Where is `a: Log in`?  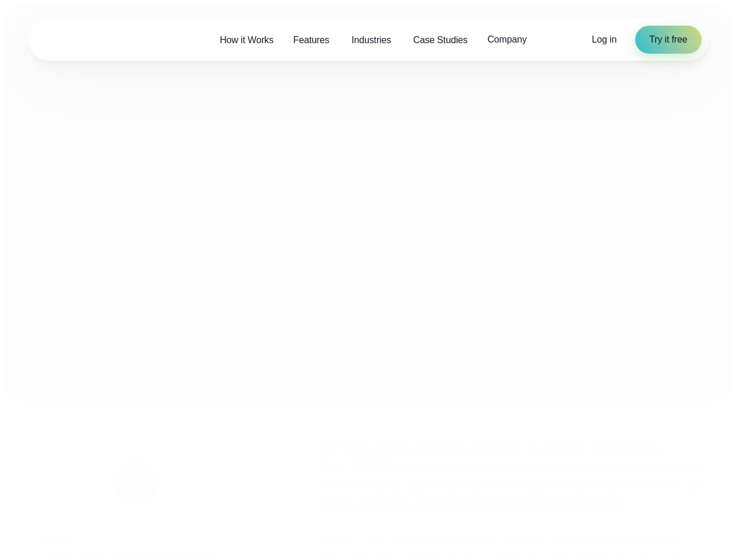
a: Log in is located at coordinates (604, 40).